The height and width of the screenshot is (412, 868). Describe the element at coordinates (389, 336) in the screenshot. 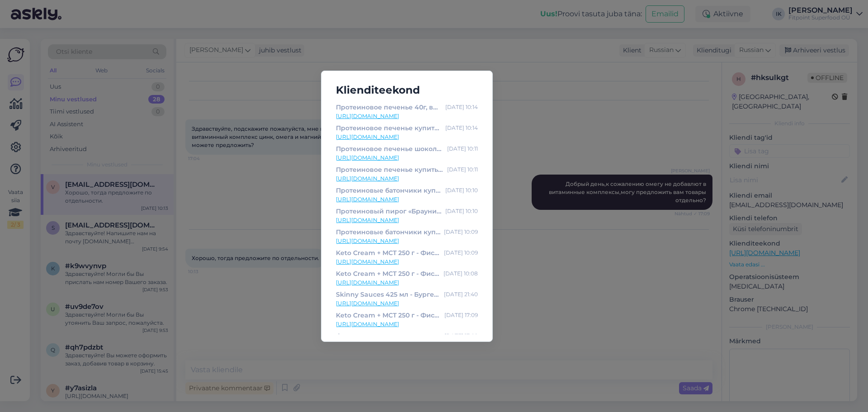

I see `div: Фисташковая паста купить в Fitpoint магазине по выгодным ценам` at that location.